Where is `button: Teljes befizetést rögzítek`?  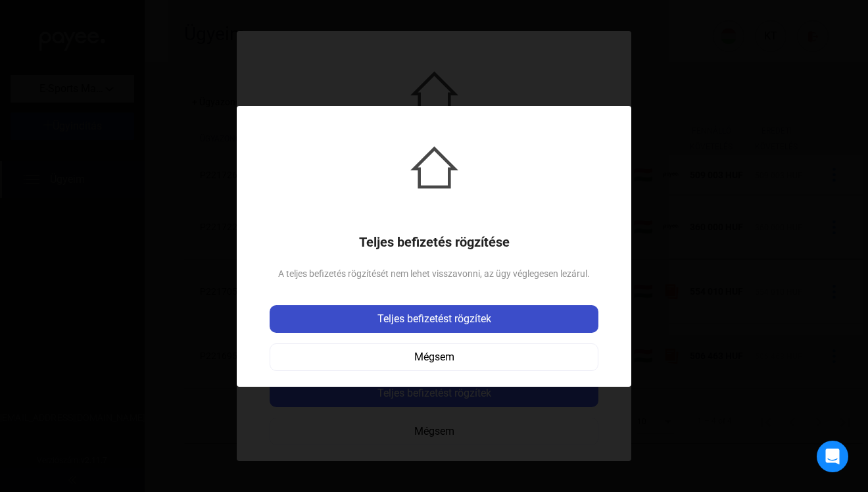 button: Teljes befizetést rögzítek is located at coordinates (434, 319).